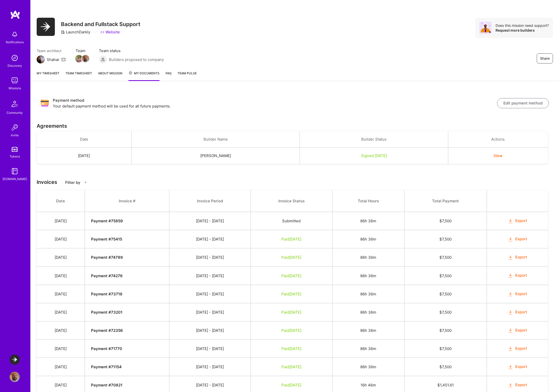  I want to click on img: guide book, so click(15, 171).